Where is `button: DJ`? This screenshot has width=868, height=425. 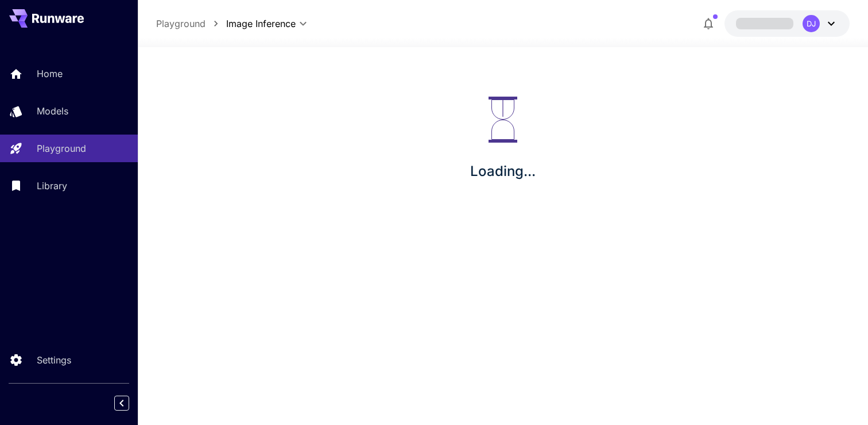 button: DJ is located at coordinates (787, 24).